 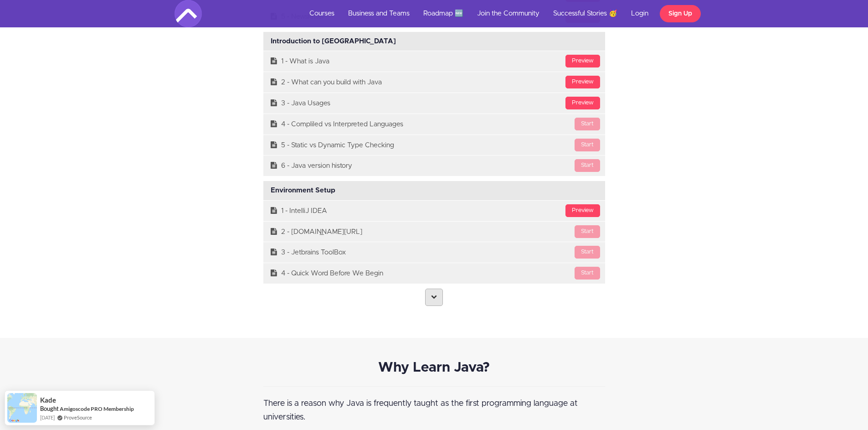 What do you see at coordinates (78, 417) in the screenshot?
I see `a: ProveSource` at bounding box center [78, 417].